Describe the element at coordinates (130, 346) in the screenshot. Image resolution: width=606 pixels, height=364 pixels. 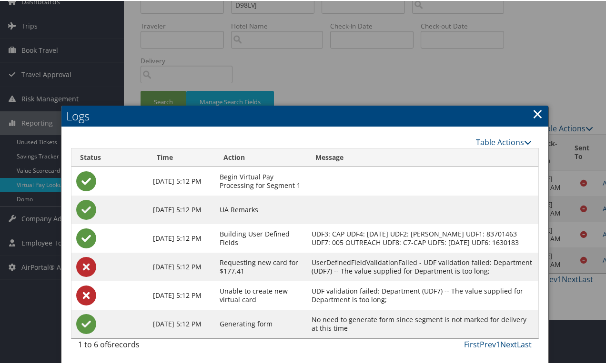
I see `div: 1 to 6 of records` at that location.